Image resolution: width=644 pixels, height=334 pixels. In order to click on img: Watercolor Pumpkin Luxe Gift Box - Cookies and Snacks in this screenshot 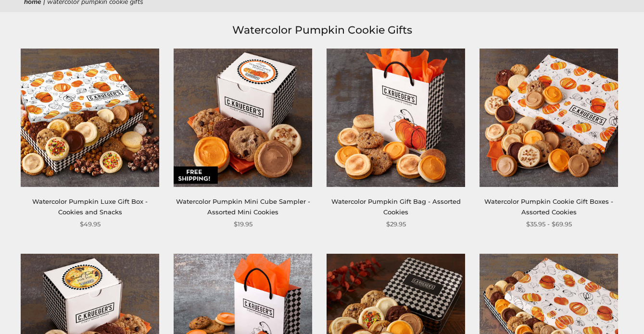, I will do `click(90, 118)`.